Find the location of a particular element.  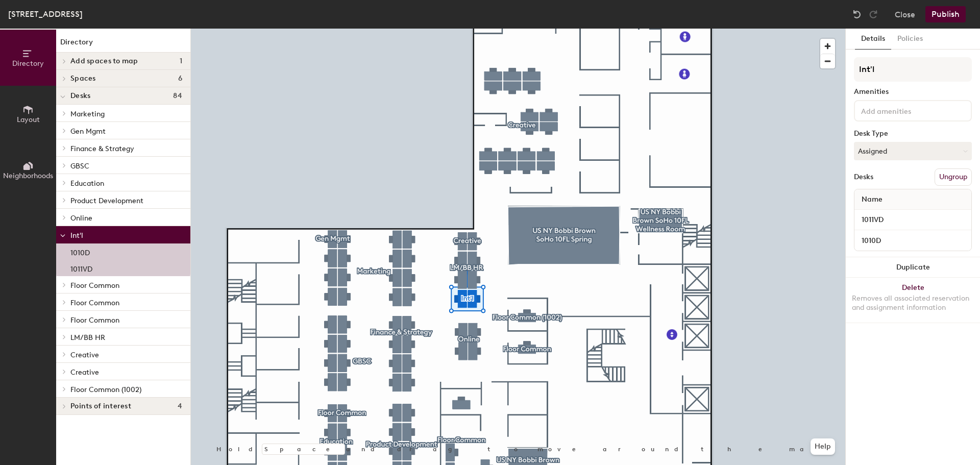

span: 84 is located at coordinates (178, 96).